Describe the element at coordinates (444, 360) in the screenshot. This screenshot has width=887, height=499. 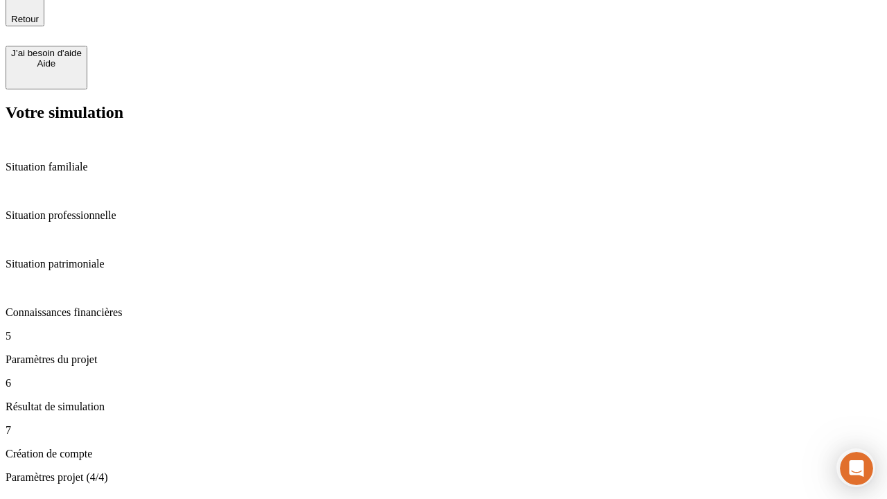
I see `p: Paramètres du projet` at that location.